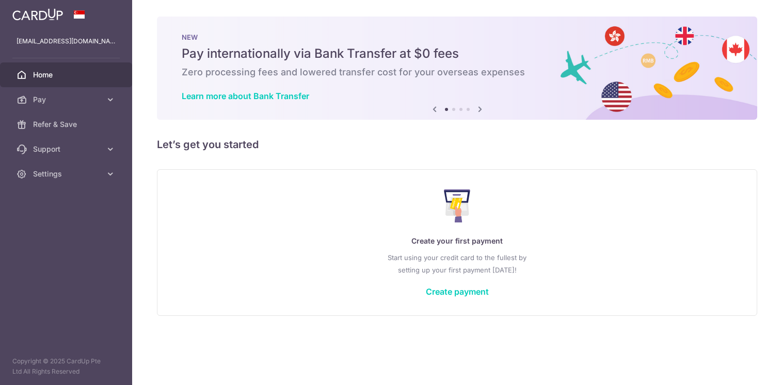 This screenshot has width=782, height=385. Describe the element at coordinates (67, 174) in the screenshot. I see `span: Settings` at that location.